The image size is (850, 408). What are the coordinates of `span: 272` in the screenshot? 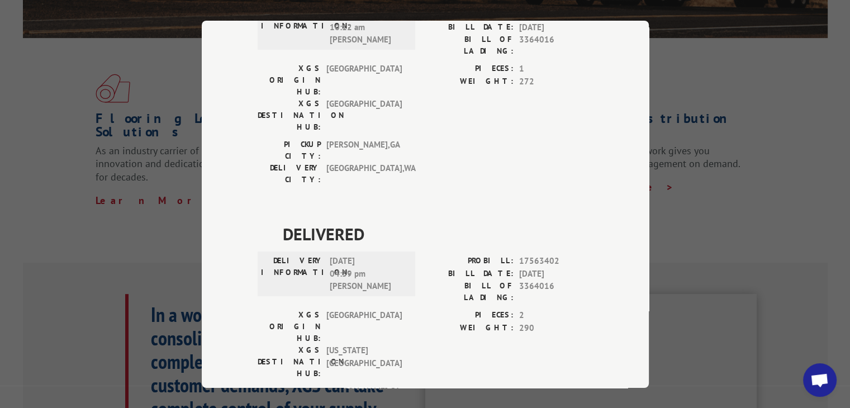 It's located at (556, 81).